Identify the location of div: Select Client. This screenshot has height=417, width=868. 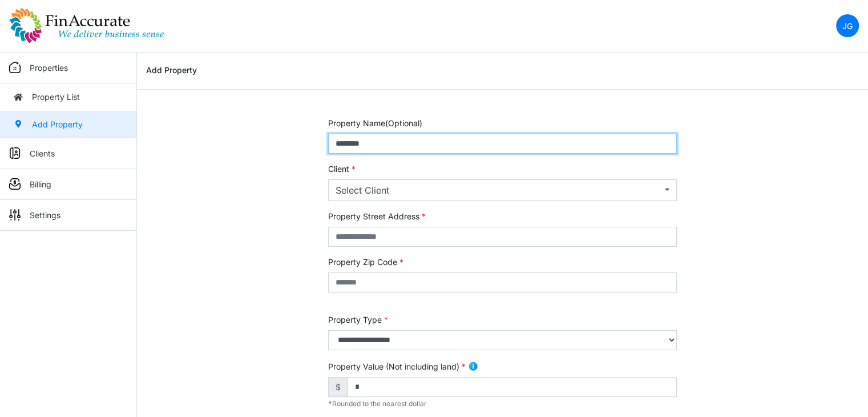
(499, 190).